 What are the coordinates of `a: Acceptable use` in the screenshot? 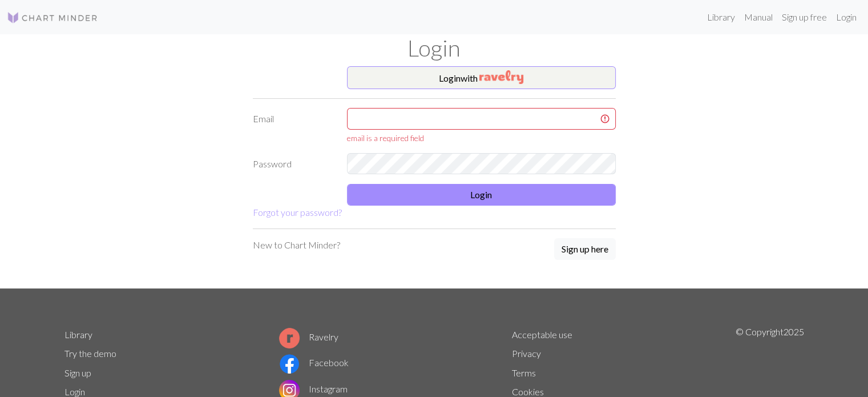 It's located at (542, 334).